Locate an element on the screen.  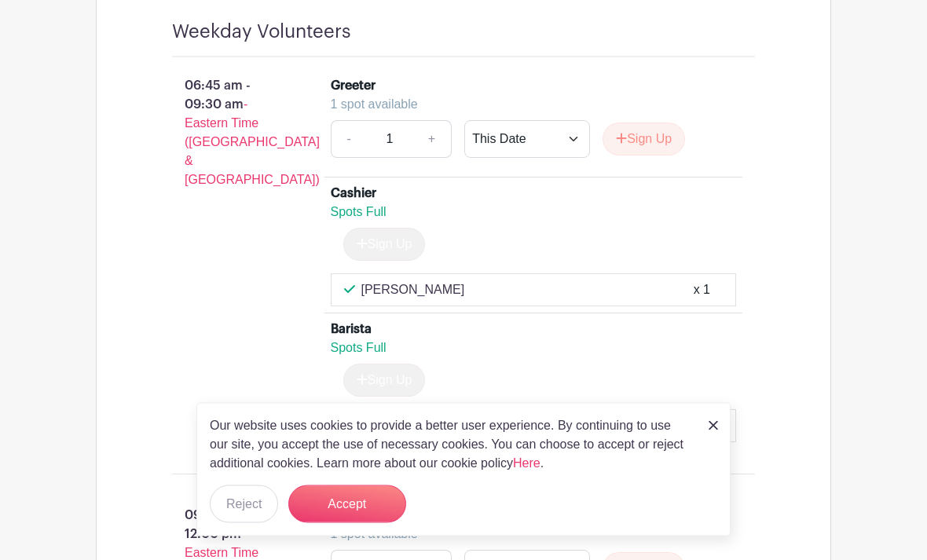
div: Greeter is located at coordinates (353, 86).